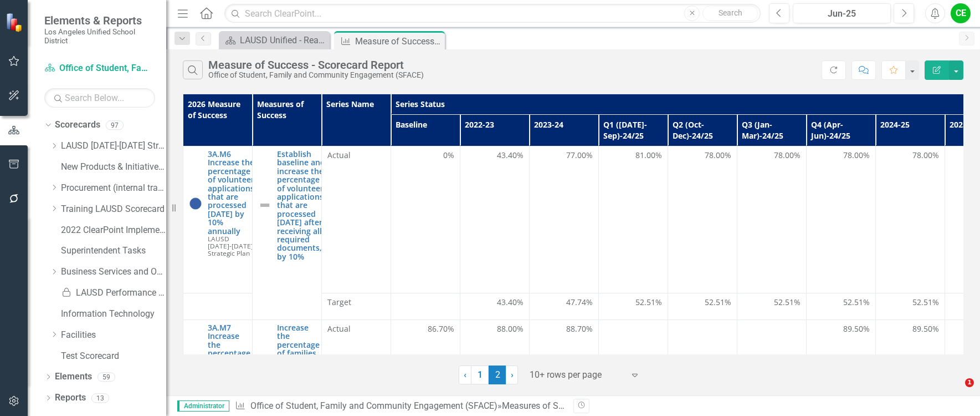 Image resolution: width=980 pixels, height=416 pixels. What do you see at coordinates (841, 14) in the screenshot?
I see `div: Jun-25` at bounding box center [841, 14].